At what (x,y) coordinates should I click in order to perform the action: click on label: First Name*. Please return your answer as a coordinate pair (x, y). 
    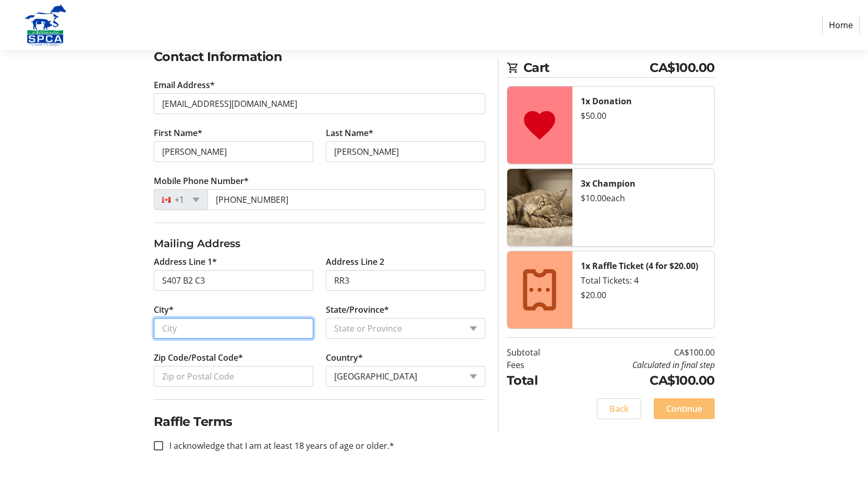
    Looking at the image, I should click on (177, 133).